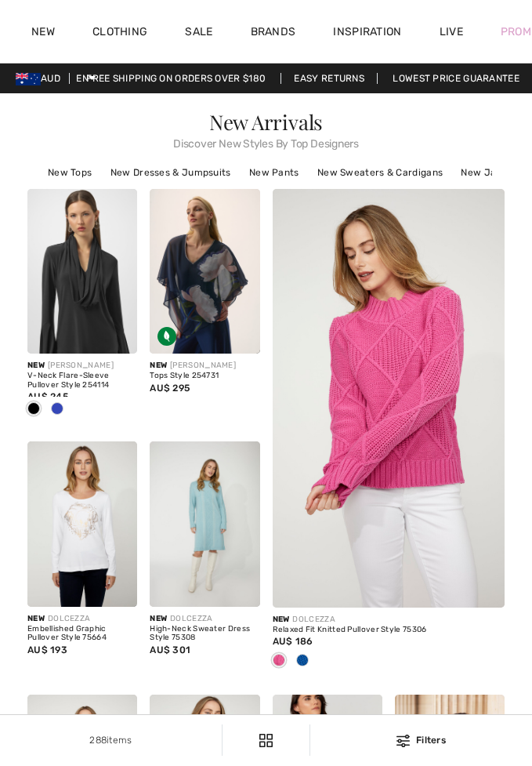 This screenshot has height=766, width=532. Describe the element at coordinates (43, 33) in the screenshot. I see `a: New` at that location.